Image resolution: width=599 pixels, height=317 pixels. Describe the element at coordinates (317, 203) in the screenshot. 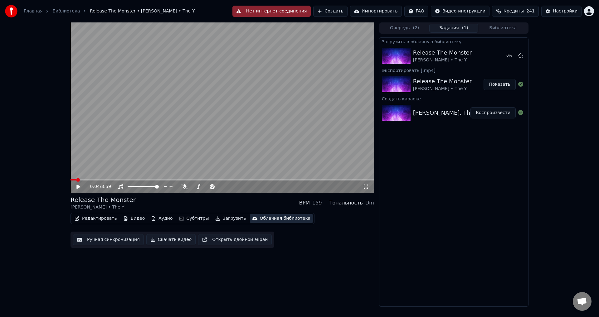

I see `div: 159` at that location.